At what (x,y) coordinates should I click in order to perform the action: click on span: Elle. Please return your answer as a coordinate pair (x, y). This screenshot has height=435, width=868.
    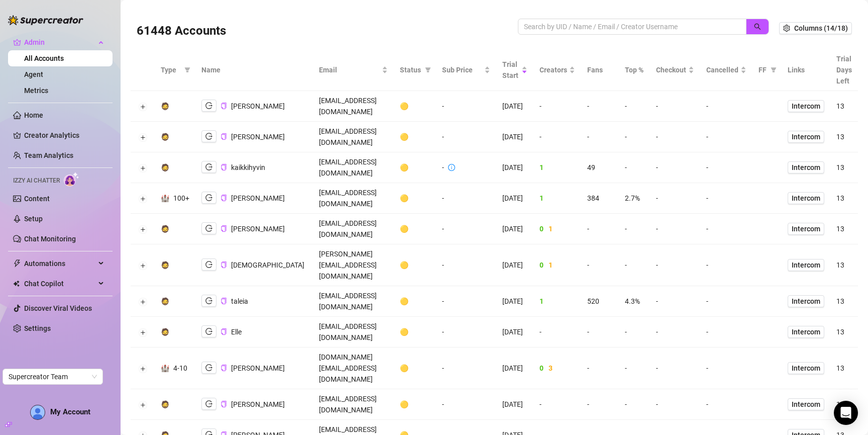
    Looking at the image, I should click on (236, 332).